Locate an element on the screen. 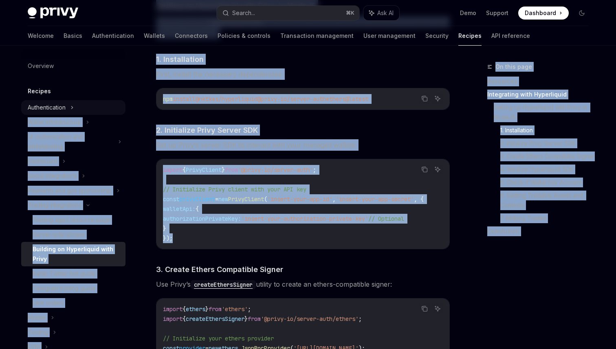 The height and width of the screenshot is (349, 616). span: privyClient is located at coordinates (197, 199).